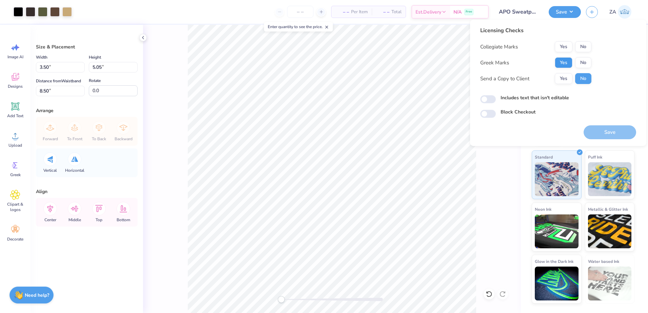 The image size is (648, 313). Describe the element at coordinates (50, 220) in the screenshot. I see `span: Center` at that location.